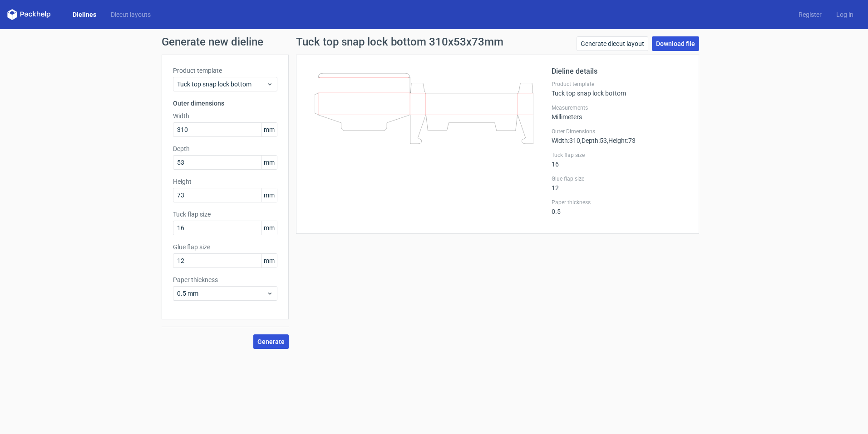 Image resolution: width=868 pixels, height=434 pixels. What do you see at coordinates (676, 44) in the screenshot?
I see `a: Download file` at bounding box center [676, 44].